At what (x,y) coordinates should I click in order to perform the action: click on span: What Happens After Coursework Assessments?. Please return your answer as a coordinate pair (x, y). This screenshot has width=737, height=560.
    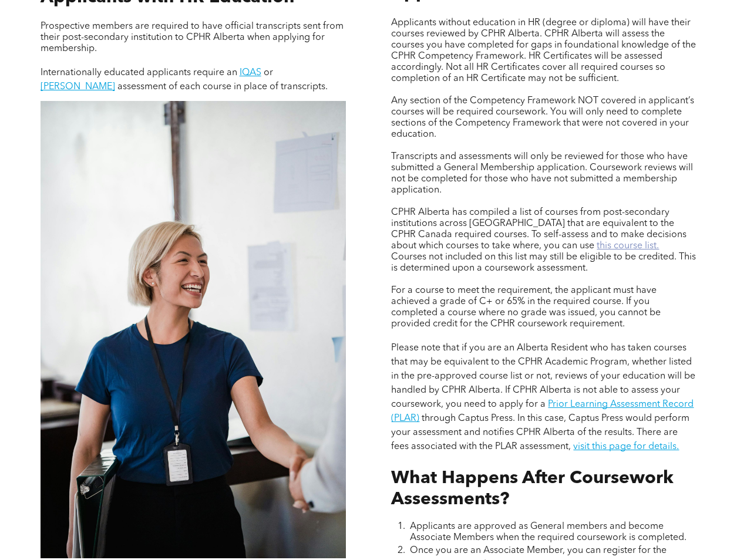
    Looking at the image, I should click on (532, 489).